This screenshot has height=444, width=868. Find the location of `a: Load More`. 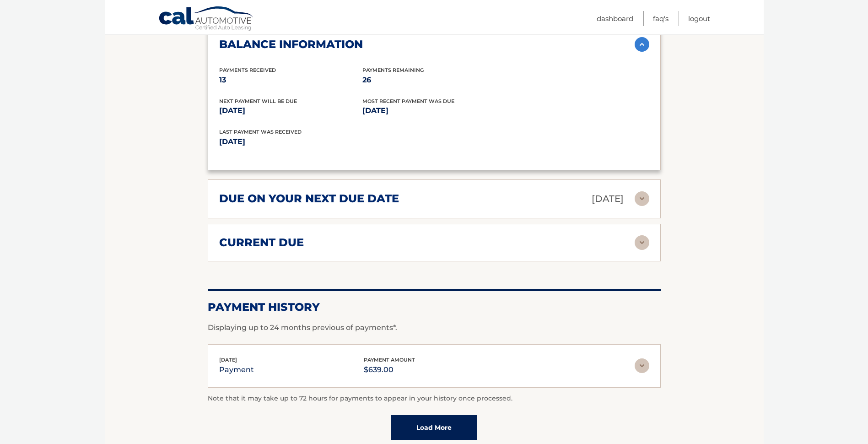

a: Load More is located at coordinates (434, 428).